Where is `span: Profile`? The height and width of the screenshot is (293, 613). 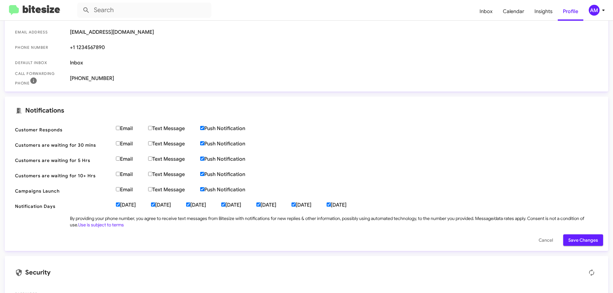
span: Profile is located at coordinates (571, 11).